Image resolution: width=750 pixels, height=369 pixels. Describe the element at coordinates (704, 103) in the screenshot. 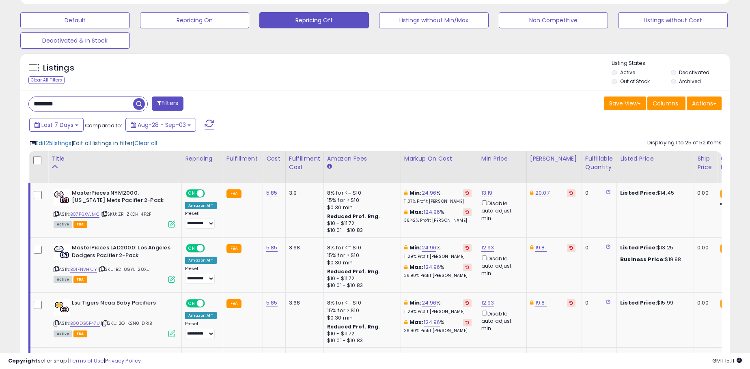

I see `button: Actions` at that location.